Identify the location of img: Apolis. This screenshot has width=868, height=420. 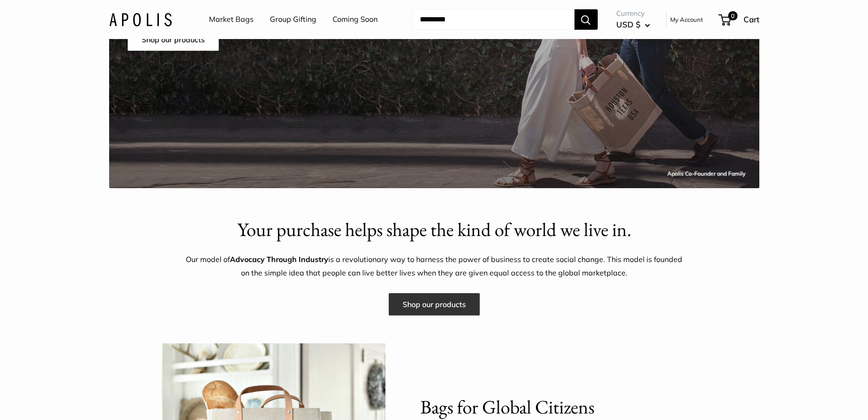
(140, 19).